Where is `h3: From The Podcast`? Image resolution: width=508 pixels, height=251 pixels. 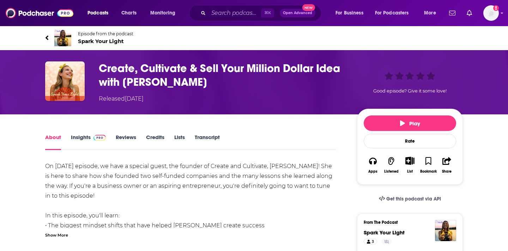
h3: From The Podcast is located at coordinates (407, 222).